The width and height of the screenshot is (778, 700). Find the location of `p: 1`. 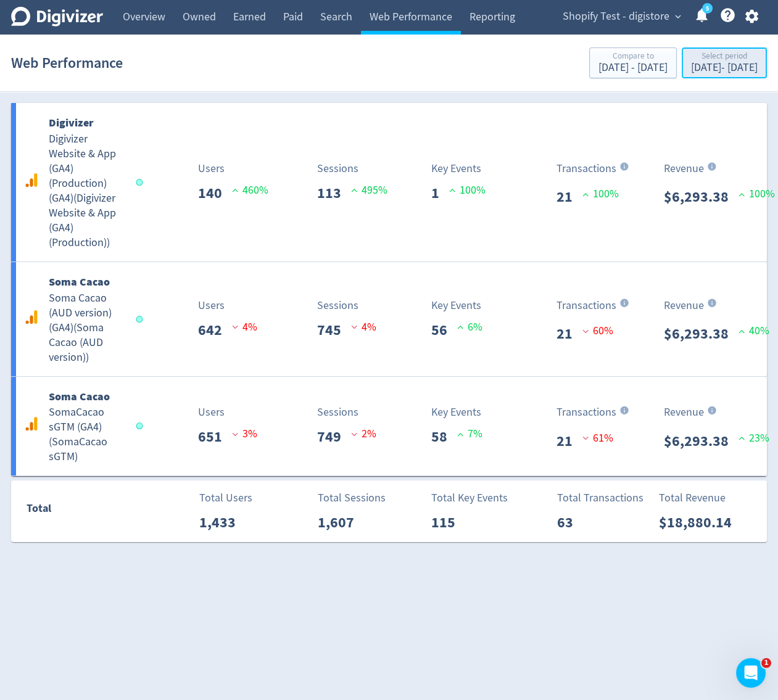

p: 1 is located at coordinates (440, 193).